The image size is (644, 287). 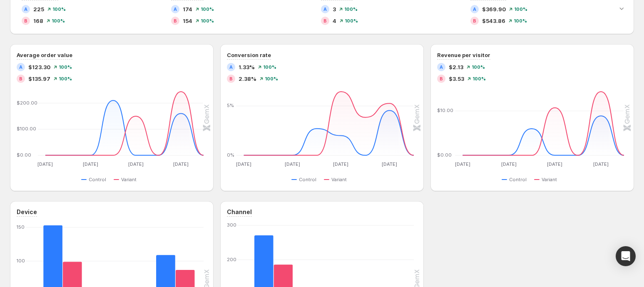 What do you see at coordinates (494, 9) in the screenshot?
I see `span: $369.90` at bounding box center [494, 9].